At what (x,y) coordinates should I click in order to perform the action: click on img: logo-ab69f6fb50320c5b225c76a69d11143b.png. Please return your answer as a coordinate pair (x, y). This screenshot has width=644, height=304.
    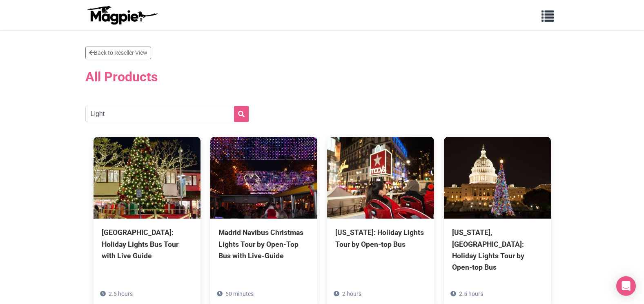
    Looking at the image, I should click on (122, 15).